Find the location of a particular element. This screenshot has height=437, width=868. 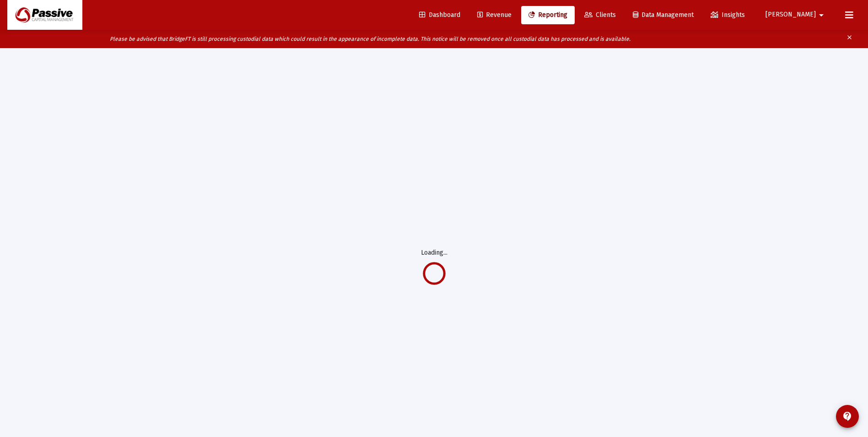

a: Revenue is located at coordinates (495, 15).